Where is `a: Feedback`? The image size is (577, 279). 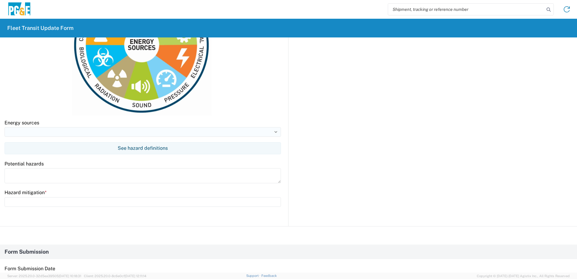
a: Feedback is located at coordinates (269, 276).